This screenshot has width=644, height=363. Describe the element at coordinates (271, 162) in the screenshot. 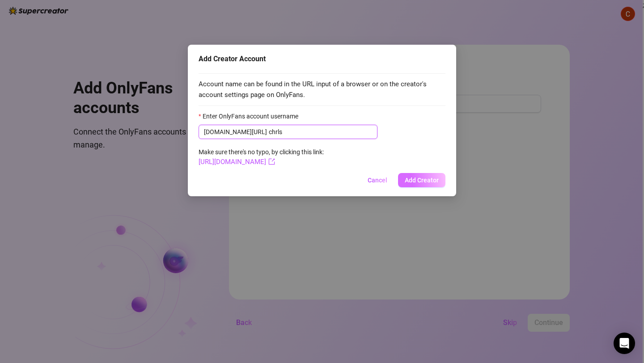

I see `span: export` at that location.